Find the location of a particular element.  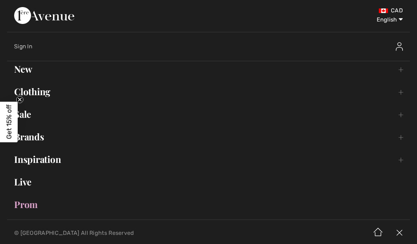

button: Close teaser is located at coordinates (20, 100).